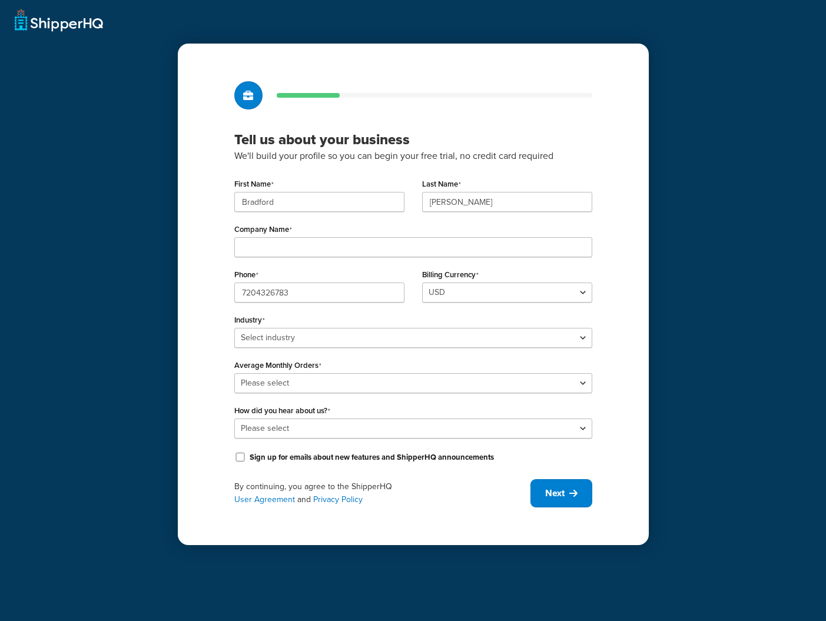 The height and width of the screenshot is (621, 826). I want to click on a: Privacy Policy, so click(338, 499).